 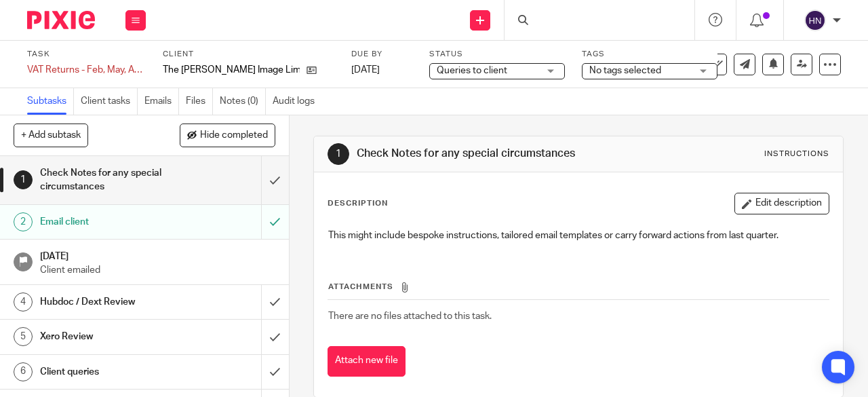 I want to click on h1: Client queries, so click(x=109, y=372).